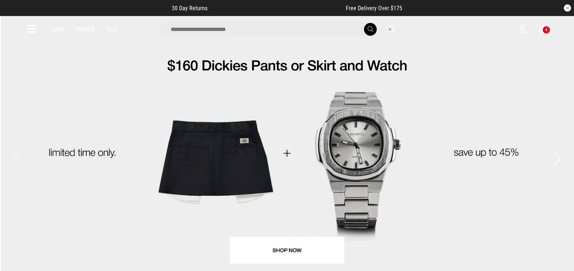  What do you see at coordinates (112, 29) in the screenshot?
I see `a: Sale` at bounding box center [112, 29].